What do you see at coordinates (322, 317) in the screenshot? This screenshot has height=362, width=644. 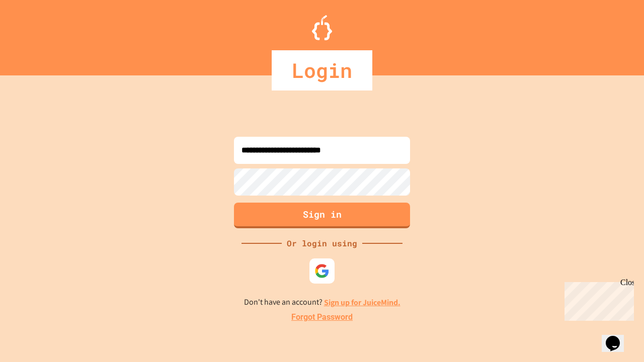 I see `a: Forgot Password` at bounding box center [322, 317].